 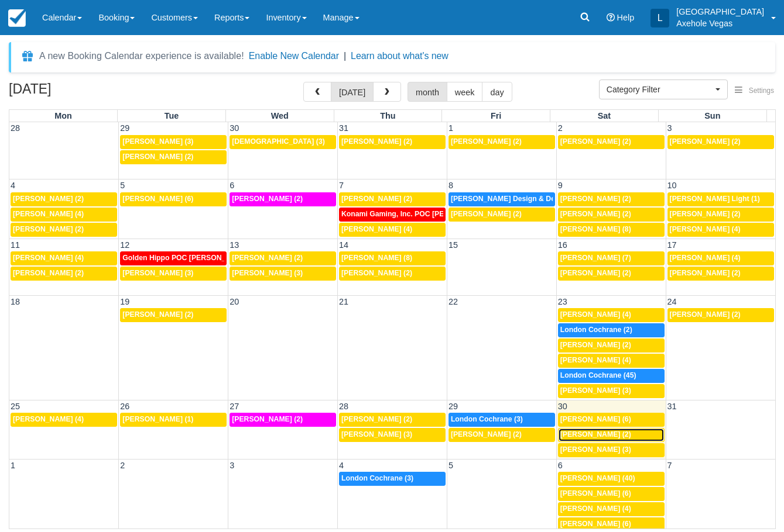 What do you see at coordinates (399, 56) in the screenshot?
I see `a: Learn about what's new` at bounding box center [399, 56].